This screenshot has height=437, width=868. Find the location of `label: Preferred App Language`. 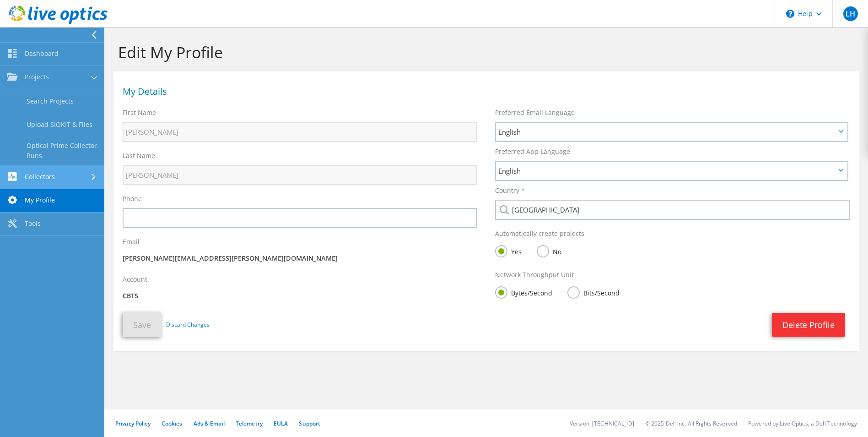

label: Preferred App Language is located at coordinates (533, 151).